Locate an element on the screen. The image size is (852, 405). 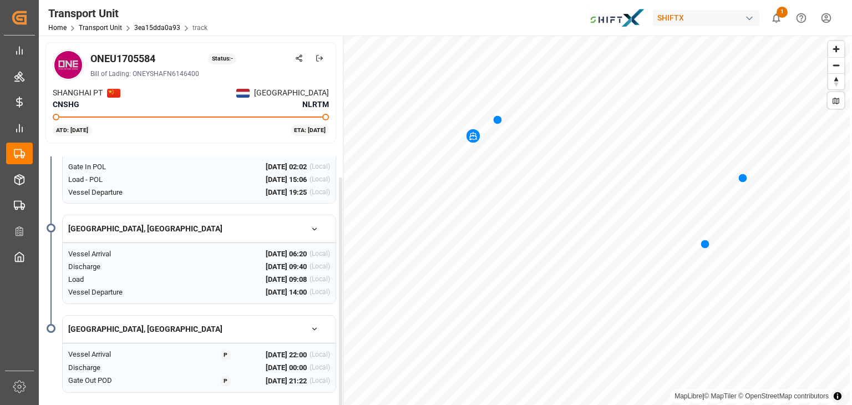
span: CNSHG is located at coordinates (66, 104).